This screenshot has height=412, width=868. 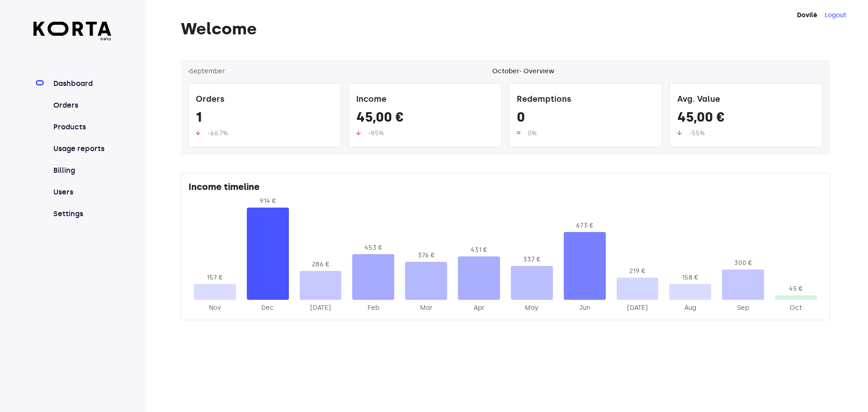 I want to click on div: 0, so click(x=585, y=119).